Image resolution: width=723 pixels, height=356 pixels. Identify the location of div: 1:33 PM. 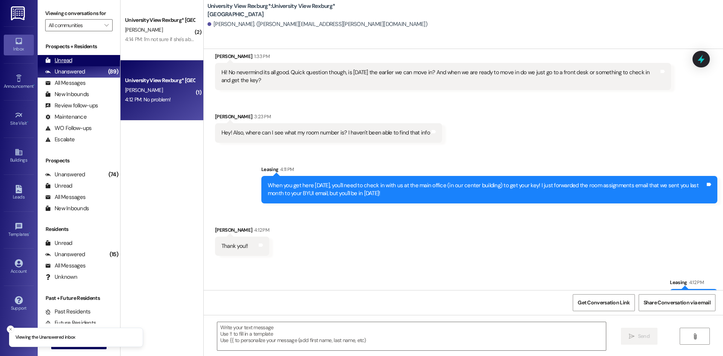
(261, 56).